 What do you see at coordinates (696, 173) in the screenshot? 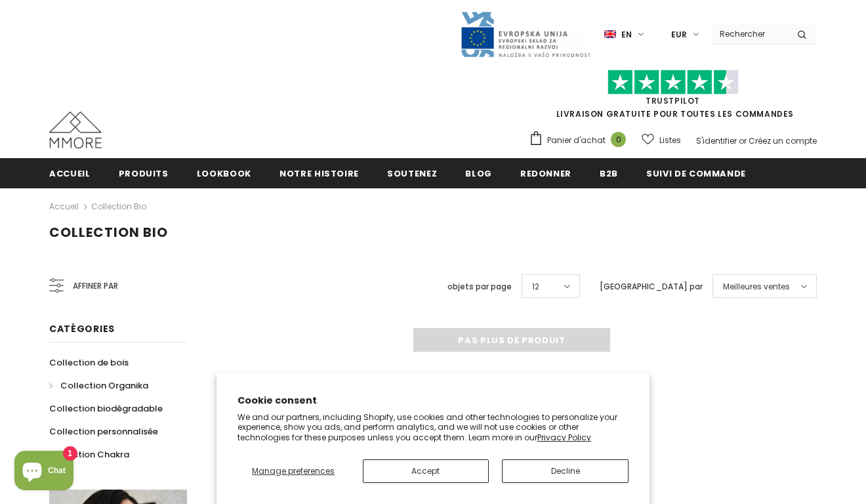
I see `span: Suivi de commande` at bounding box center [696, 173].